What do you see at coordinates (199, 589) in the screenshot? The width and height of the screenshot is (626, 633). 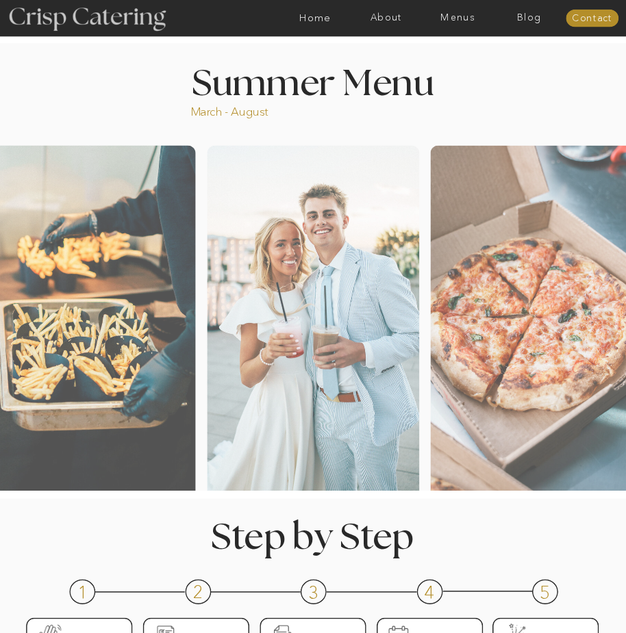 I see `h3: 2` at bounding box center [199, 589].